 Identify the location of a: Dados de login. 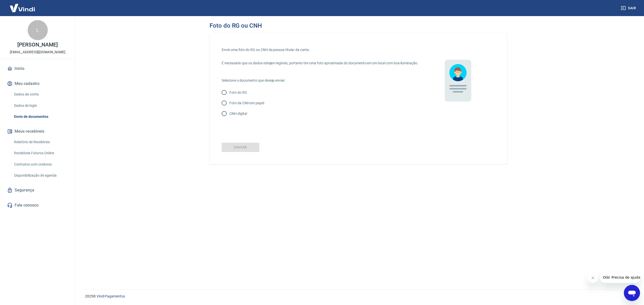
(40, 106).